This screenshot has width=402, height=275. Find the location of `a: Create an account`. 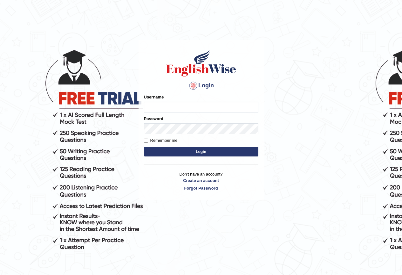

a: Create an account is located at coordinates (201, 180).